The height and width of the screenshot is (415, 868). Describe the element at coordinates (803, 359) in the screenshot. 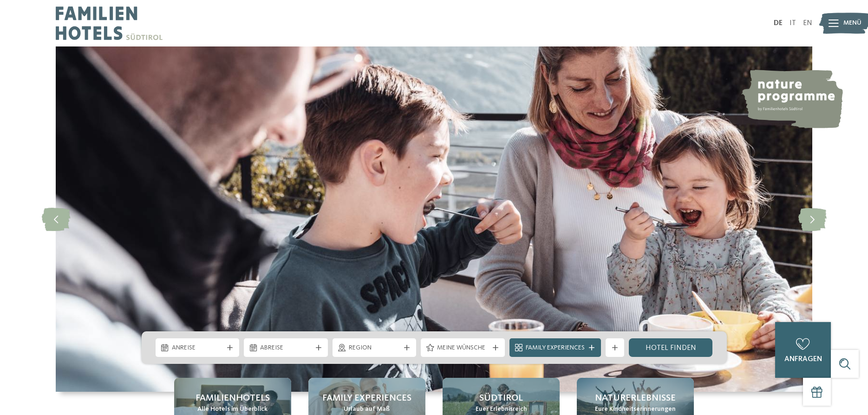

I see `span: anfragen` at that location.